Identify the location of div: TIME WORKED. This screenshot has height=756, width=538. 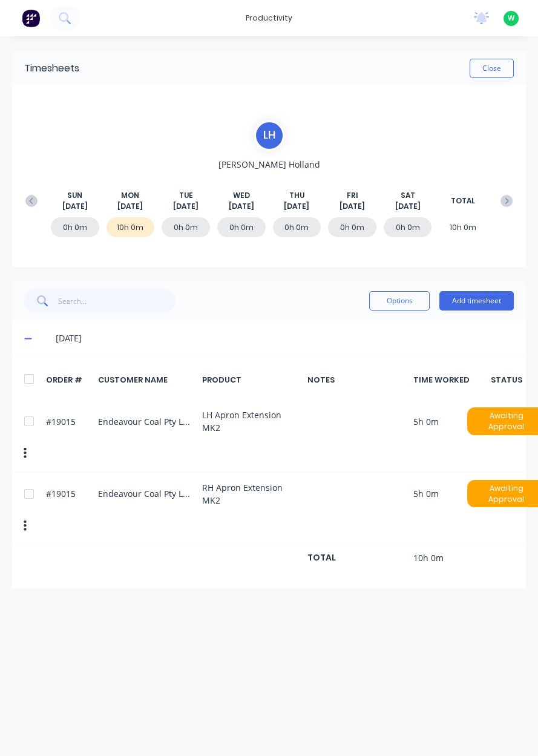
(453, 380).